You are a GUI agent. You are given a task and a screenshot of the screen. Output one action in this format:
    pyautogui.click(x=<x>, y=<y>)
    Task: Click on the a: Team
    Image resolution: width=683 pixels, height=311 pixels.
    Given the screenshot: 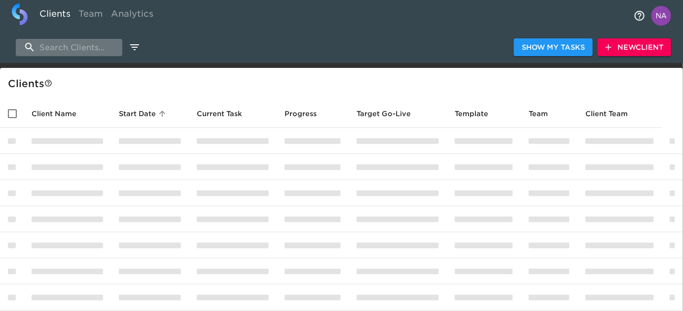 What is the action you would take?
    pyautogui.click(x=91, y=15)
    